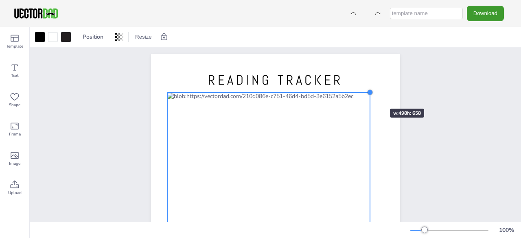  I want to click on span: Shape, so click(15, 105).